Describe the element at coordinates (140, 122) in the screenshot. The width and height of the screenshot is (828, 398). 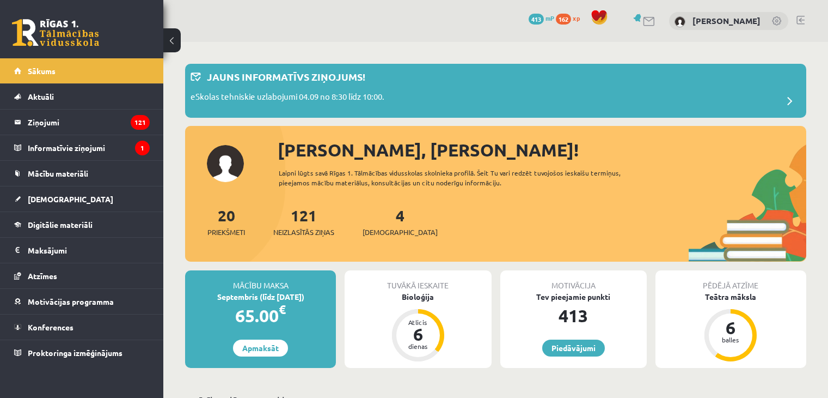
I see `i: 121` at that location.